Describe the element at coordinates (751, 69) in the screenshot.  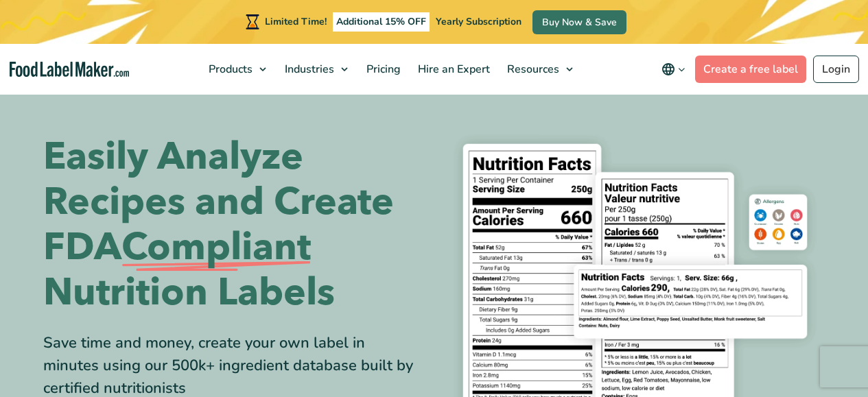
I see `a: Create a free label` at that location.